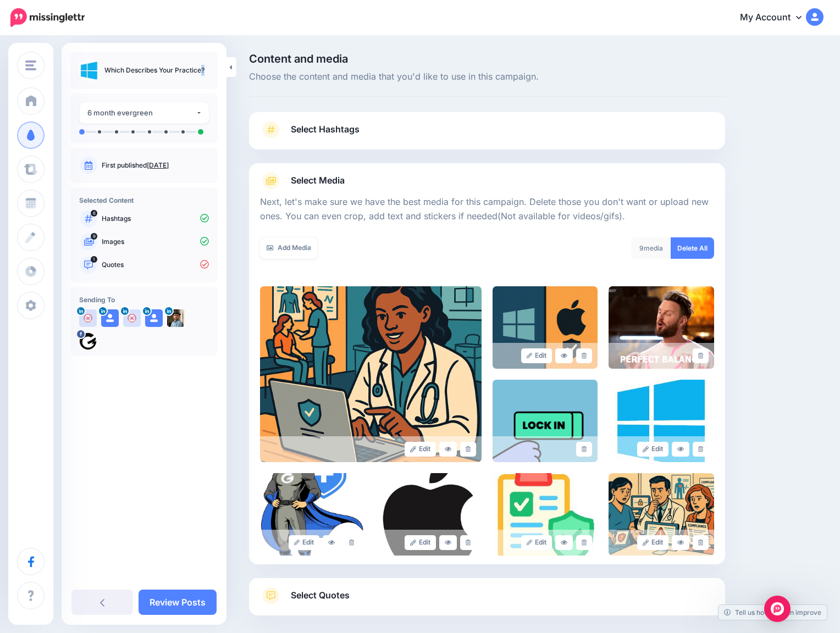 The height and width of the screenshot is (633, 840). I want to click on p: Next, let's make sure we have the best media for this campaign. Delete those you don't want or up..., so click(487, 209).